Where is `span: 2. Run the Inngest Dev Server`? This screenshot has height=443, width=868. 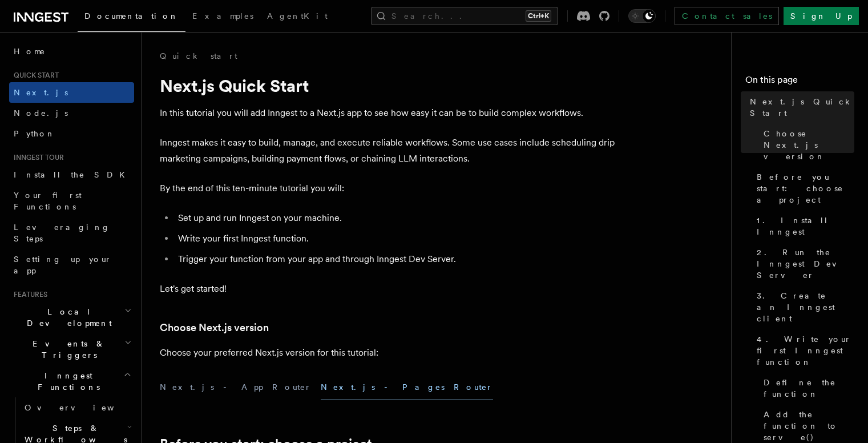 span: 2. Run the Inngest Dev Server is located at coordinates (805, 263).